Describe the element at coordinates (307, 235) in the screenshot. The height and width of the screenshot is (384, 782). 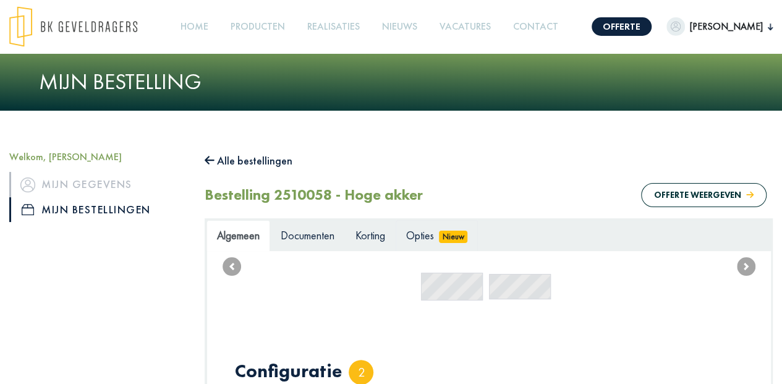
I see `span: Documenten` at that location.